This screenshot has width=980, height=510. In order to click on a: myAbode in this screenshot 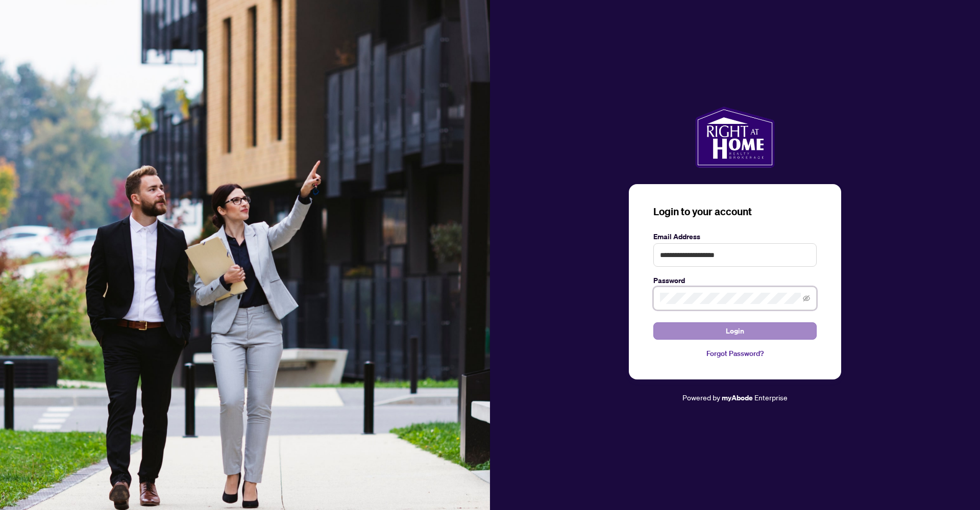, I will do `click(736, 398)`.